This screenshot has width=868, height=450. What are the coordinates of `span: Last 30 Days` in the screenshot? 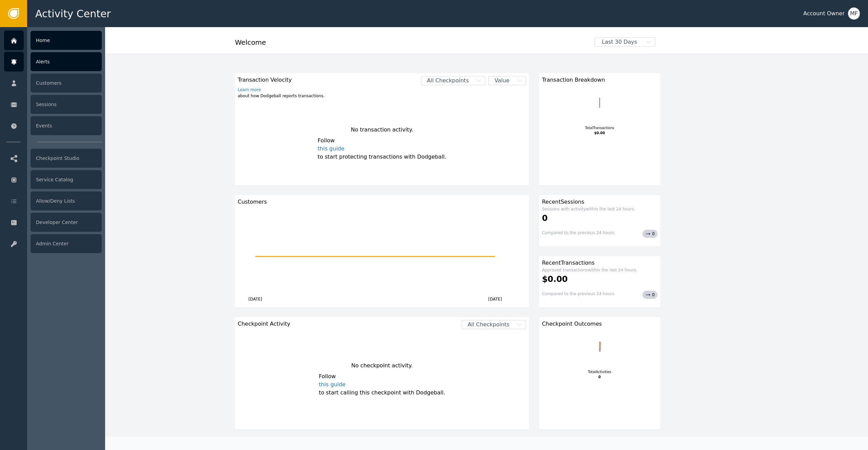 It's located at (619, 42).